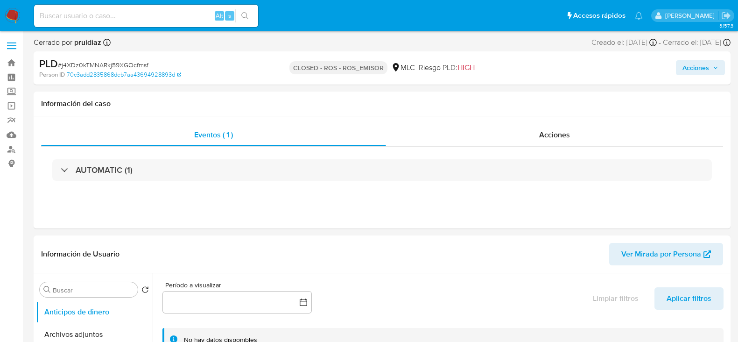  Describe the element at coordinates (726, 15) in the screenshot. I see `a: Salir` at that location.